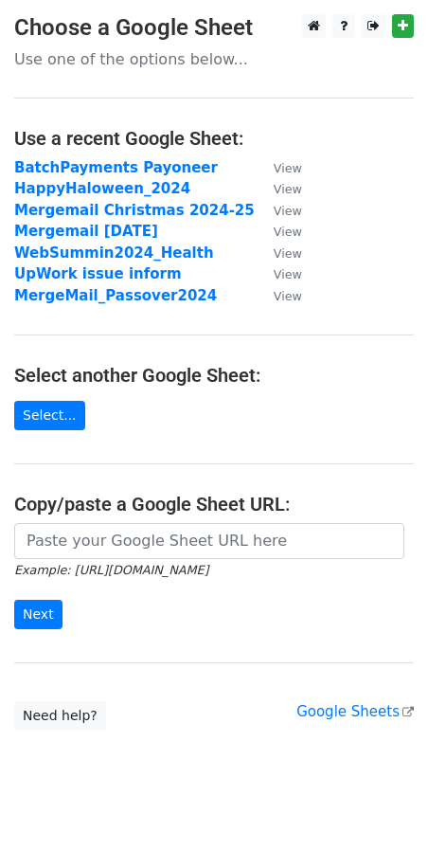 The height and width of the screenshot is (868, 428). I want to click on strong: BatchPayments Payoneer, so click(116, 167).